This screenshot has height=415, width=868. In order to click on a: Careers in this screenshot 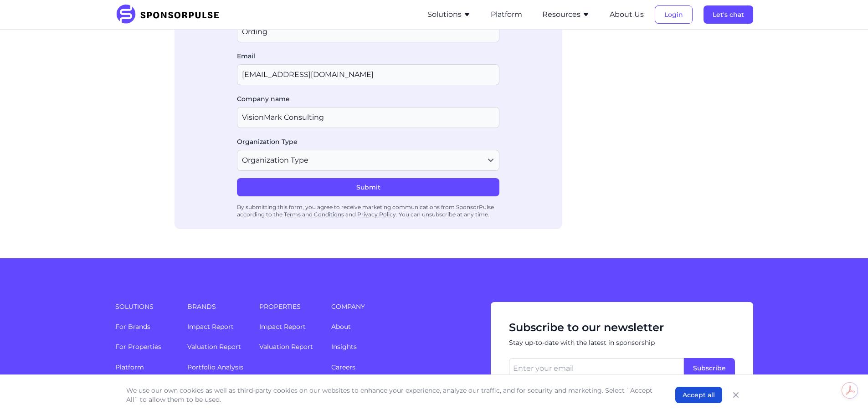, I will do `click(343, 367)`.